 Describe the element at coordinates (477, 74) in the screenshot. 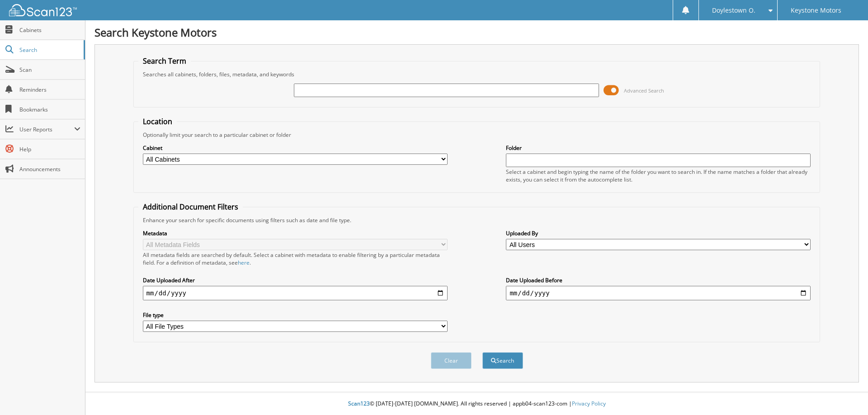

I see `div: Searches all cabinets, folders, files, metadata, and keywords` at that location.